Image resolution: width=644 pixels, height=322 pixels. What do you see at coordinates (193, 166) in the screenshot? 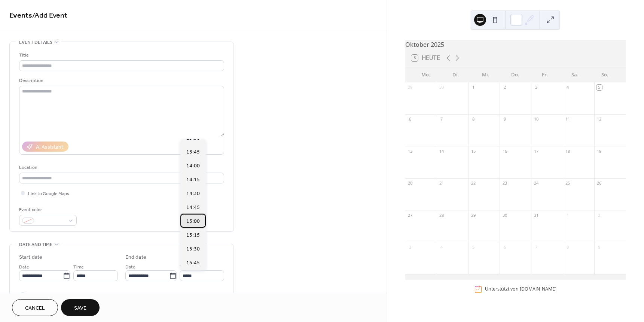
I see `span: 14:00` at bounding box center [193, 166].